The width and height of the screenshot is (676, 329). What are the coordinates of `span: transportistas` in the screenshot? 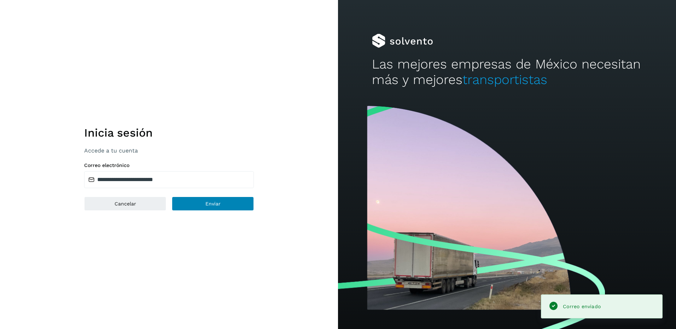 It's located at (505, 80).